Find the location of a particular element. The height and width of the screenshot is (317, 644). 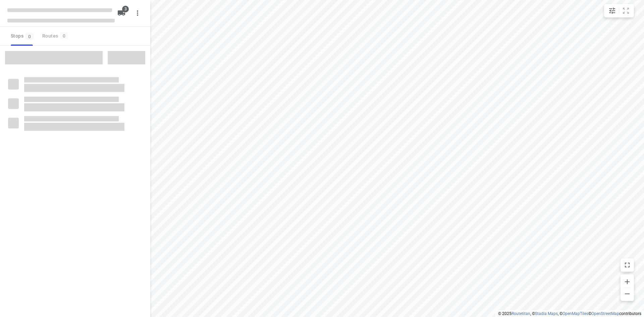

a: Routetitan is located at coordinates (521, 314).